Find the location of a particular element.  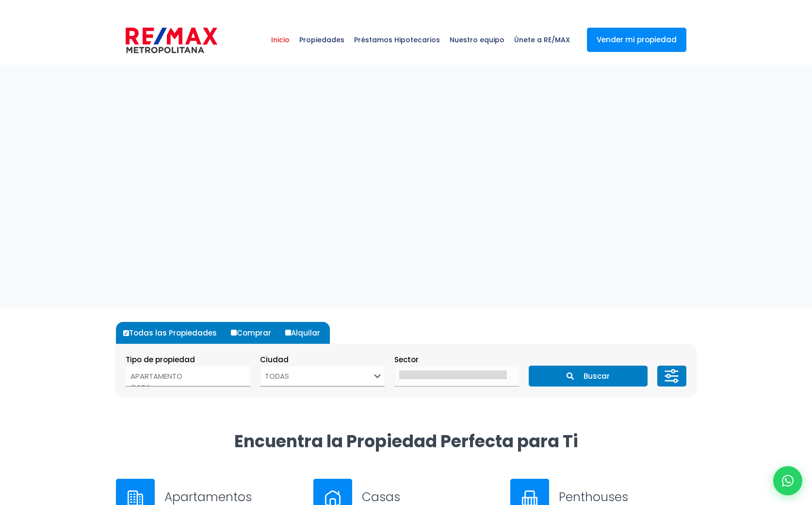

label: Alquilar is located at coordinates (307, 333).